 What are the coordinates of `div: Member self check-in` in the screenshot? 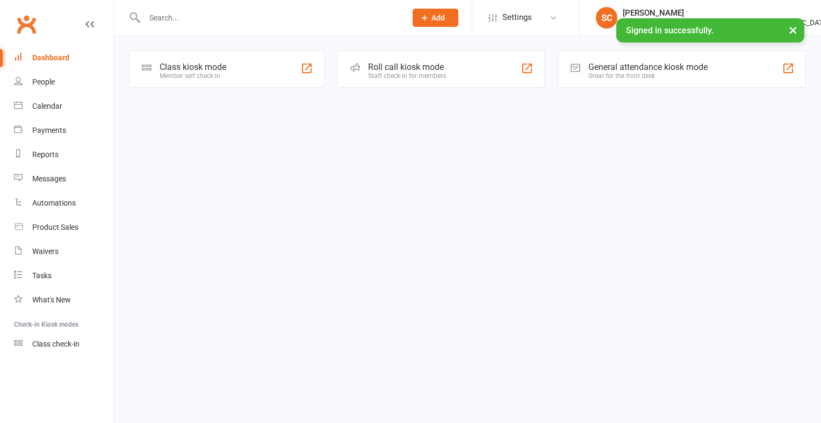 It's located at (193, 76).